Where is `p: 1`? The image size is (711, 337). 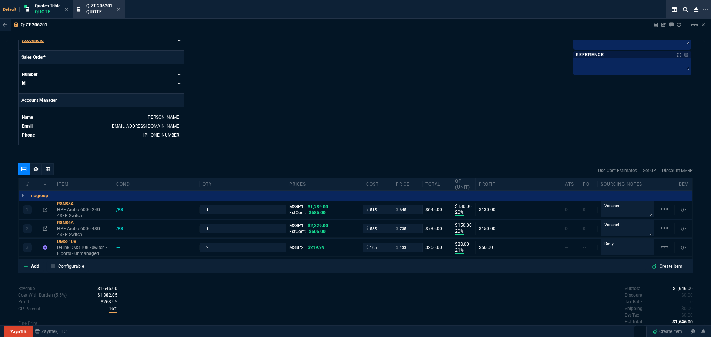 p: 1 is located at coordinates (27, 210).